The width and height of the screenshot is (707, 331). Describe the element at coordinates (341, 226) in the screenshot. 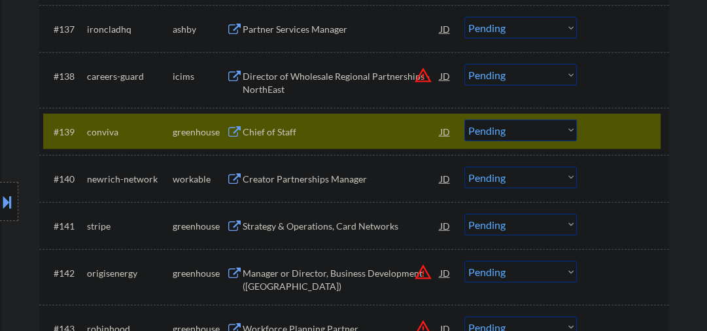

I see `div: Strategy & Operations, Card Networks` at that location.